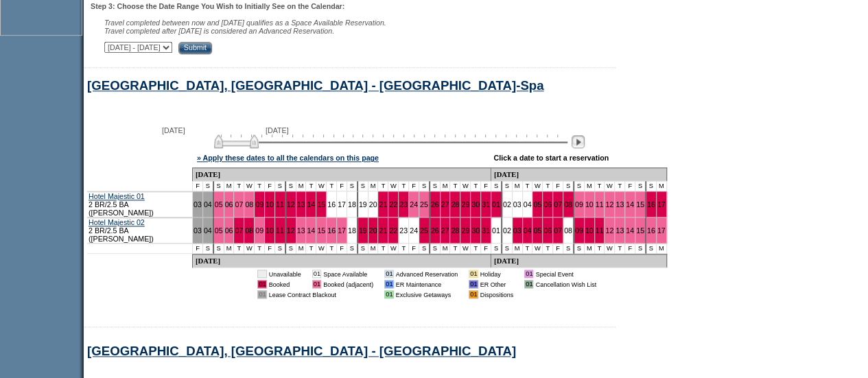 The height and width of the screenshot is (378, 868). What do you see at coordinates (424, 204) in the screenshot?
I see `a: 25` at bounding box center [424, 204].